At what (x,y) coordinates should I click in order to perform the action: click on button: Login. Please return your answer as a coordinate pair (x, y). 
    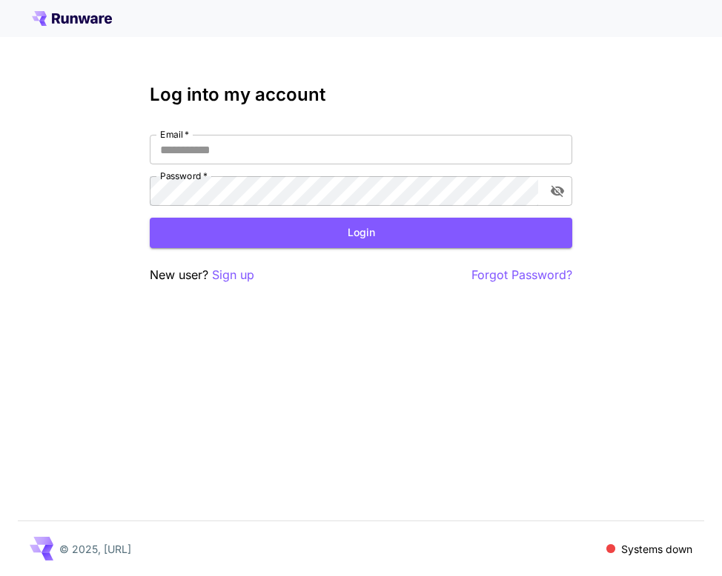
    Looking at the image, I should click on (361, 233).